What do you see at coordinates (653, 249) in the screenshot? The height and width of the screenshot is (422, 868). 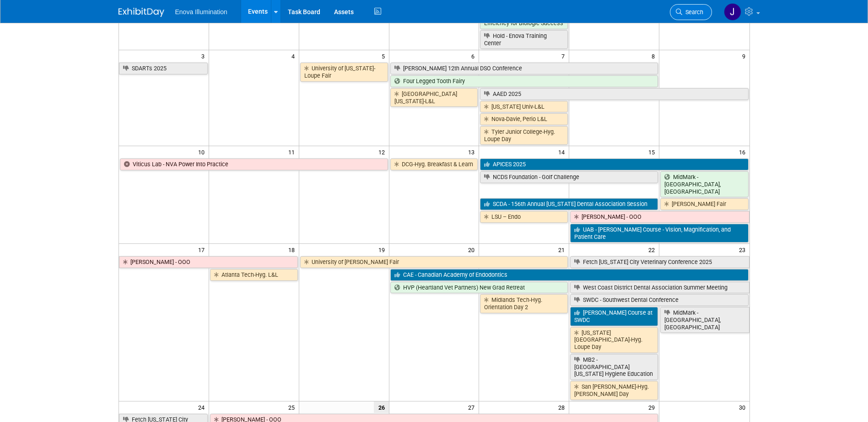 I see `span: 22` at bounding box center [653, 249].